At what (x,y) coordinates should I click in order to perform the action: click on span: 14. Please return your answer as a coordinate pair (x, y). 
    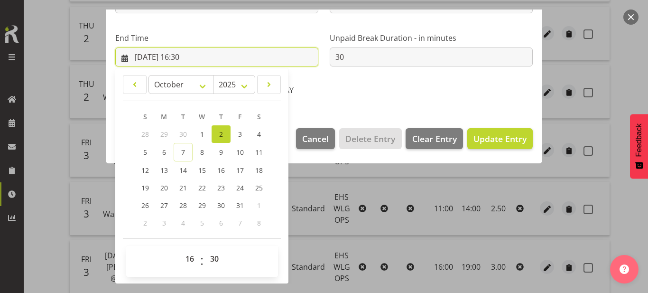
    Looking at the image, I should click on (183, 170).